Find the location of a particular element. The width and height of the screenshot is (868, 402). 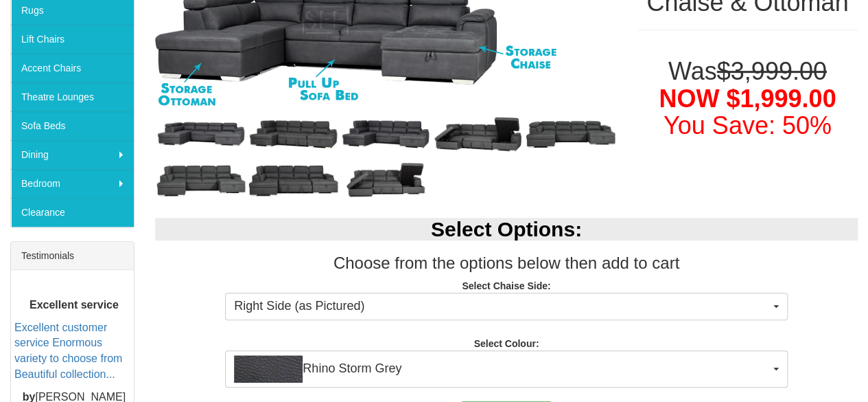

span: NOW $1,999.00 is located at coordinates (748, 98).